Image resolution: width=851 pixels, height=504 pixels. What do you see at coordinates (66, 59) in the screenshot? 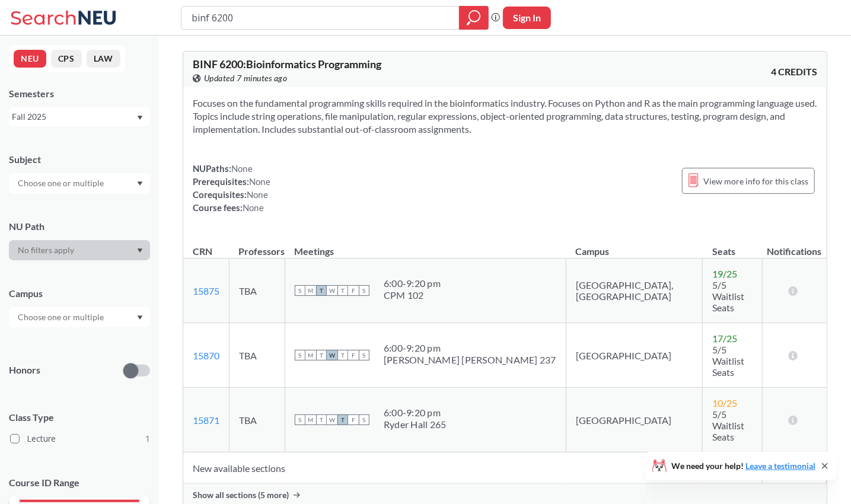
I see `button: CPS` at bounding box center [66, 59].